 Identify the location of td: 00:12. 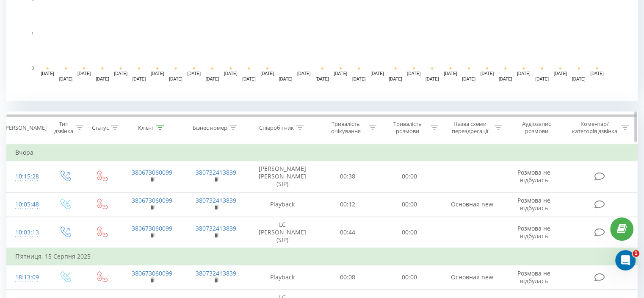
(348, 204).